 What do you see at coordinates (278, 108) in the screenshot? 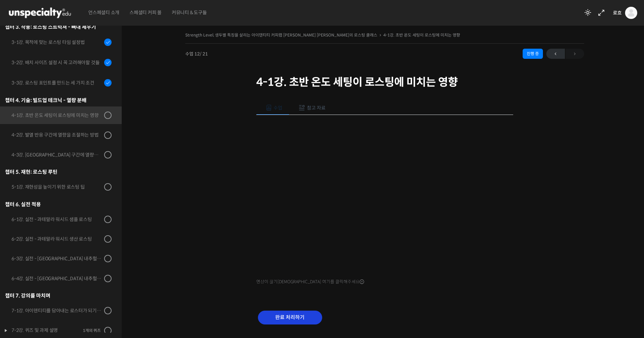
I see `span: 수업` at bounding box center [278, 108].